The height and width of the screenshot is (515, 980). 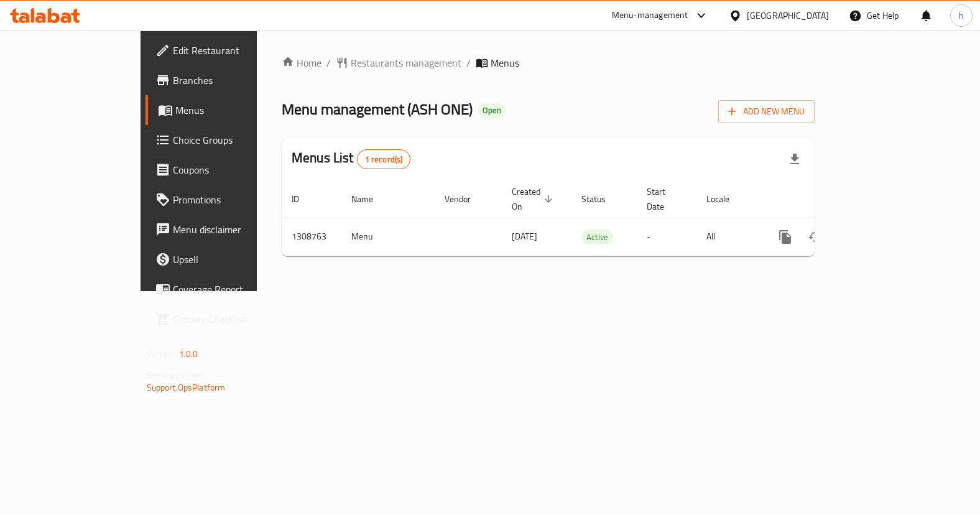 I want to click on a: Coverage Report, so click(x=225, y=289).